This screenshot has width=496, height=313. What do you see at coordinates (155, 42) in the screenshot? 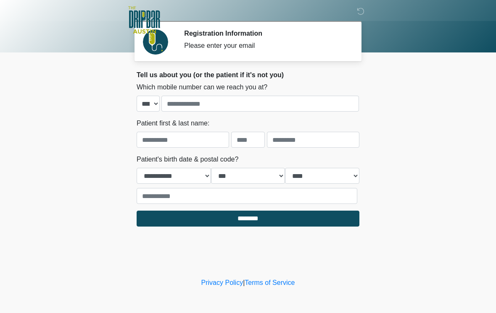
I see `img: Agent Avatar` at bounding box center [155, 42].